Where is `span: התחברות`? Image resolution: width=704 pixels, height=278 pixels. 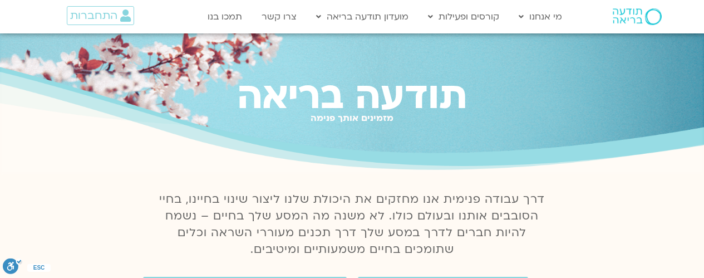 span: התחברות is located at coordinates (93, 16).